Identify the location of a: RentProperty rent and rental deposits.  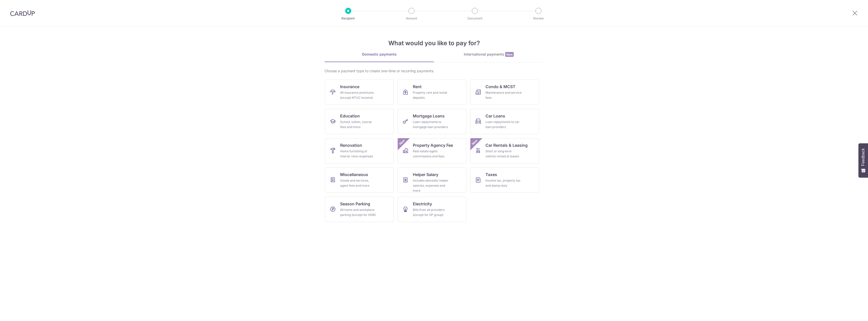
(432, 92).